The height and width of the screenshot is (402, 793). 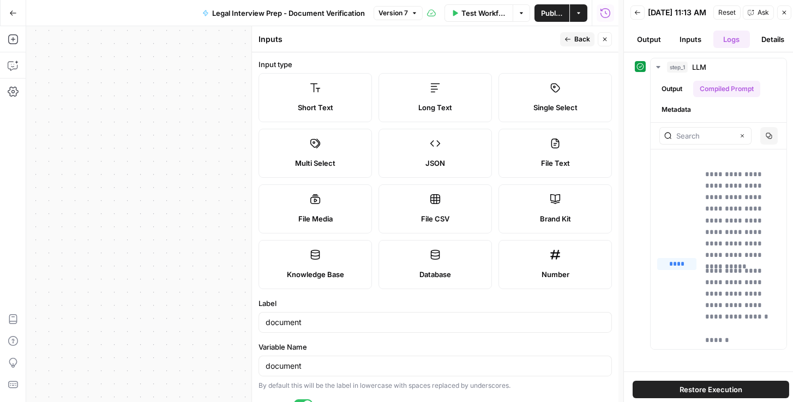 I want to click on span: Reset, so click(x=727, y=13).